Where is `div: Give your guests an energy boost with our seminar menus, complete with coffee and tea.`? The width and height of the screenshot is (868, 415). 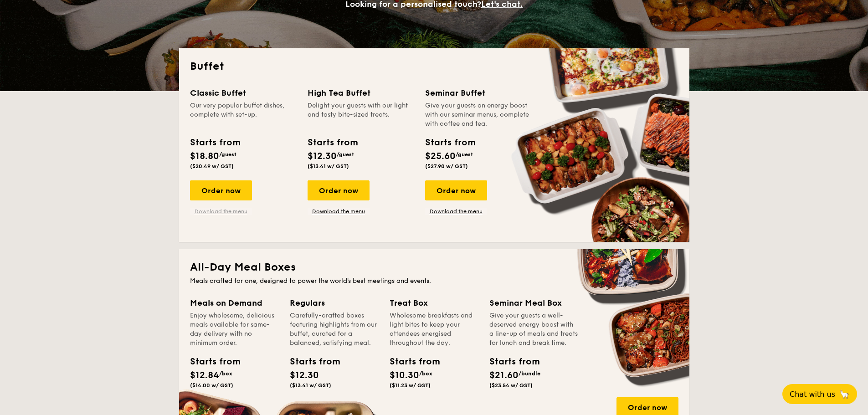
div: Give your guests an energy boost with our seminar menus, complete with coffee and tea. is located at coordinates (478, 115).